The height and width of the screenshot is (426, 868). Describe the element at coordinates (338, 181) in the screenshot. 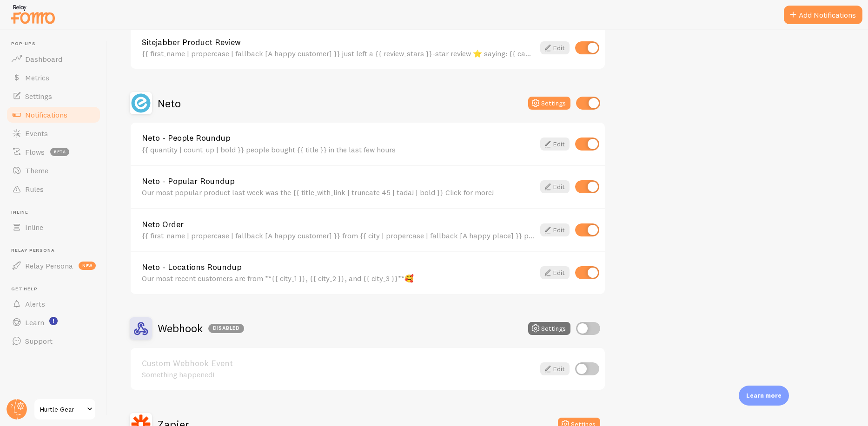

I see `a: Neto - Popular Roundup` at that location.